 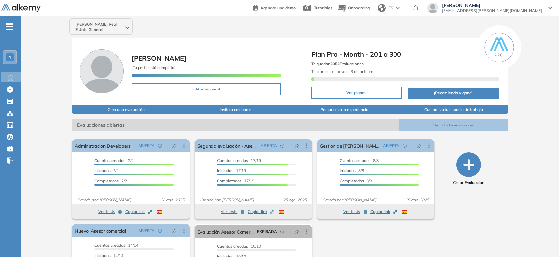 What do you see at coordinates (468, 169) in the screenshot?
I see `button: Crear Evaluación` at bounding box center [468, 169].